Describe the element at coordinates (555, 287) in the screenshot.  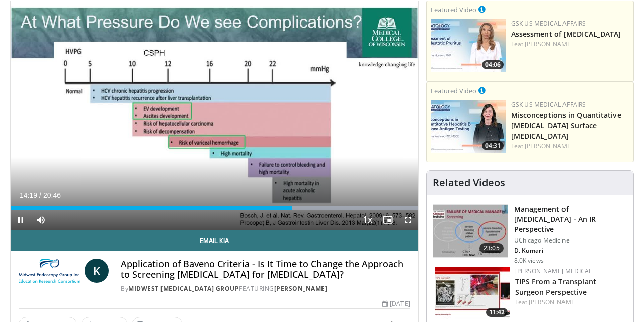
I see `a: TIPS From a Transplant Surgeon Perspective` at that location.